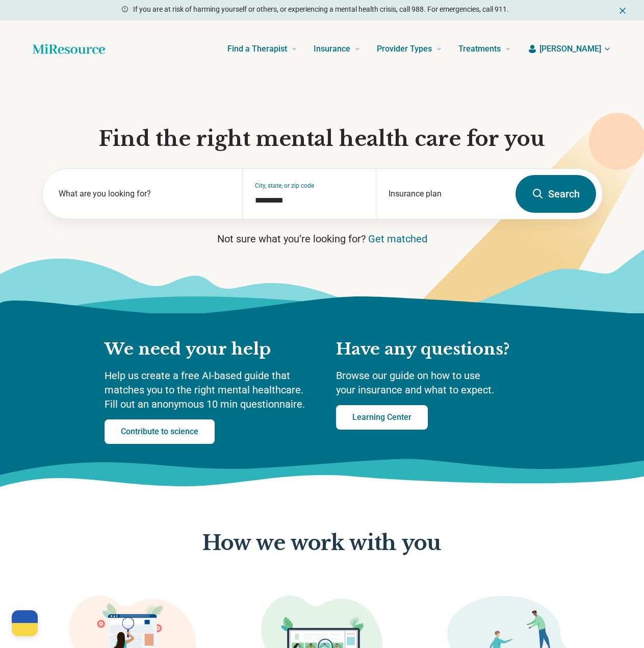 The height and width of the screenshot is (648, 644). What do you see at coordinates (322, 238) in the screenshot?
I see `p: Not sure what you’re looking for?` at bounding box center [322, 238].